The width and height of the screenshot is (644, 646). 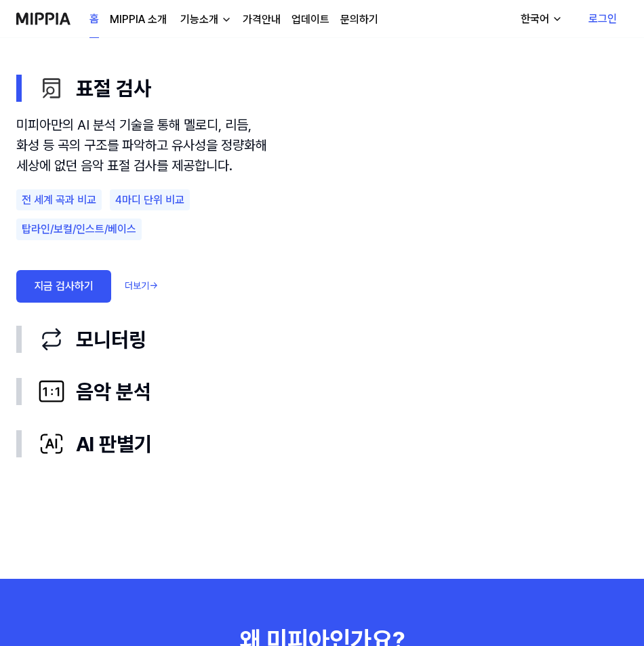 What do you see at coordinates (333, 444) in the screenshot?
I see `div: AI 판별기` at bounding box center [333, 444].